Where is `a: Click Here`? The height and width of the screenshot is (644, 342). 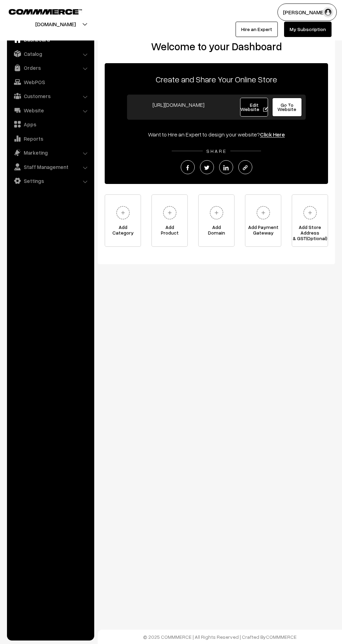 a: Click Here is located at coordinates (273, 134).